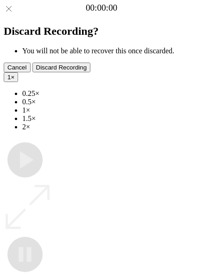 The image size is (203, 279). What do you see at coordinates (111, 119) in the screenshot?
I see `li: 1.5×` at bounding box center [111, 119].